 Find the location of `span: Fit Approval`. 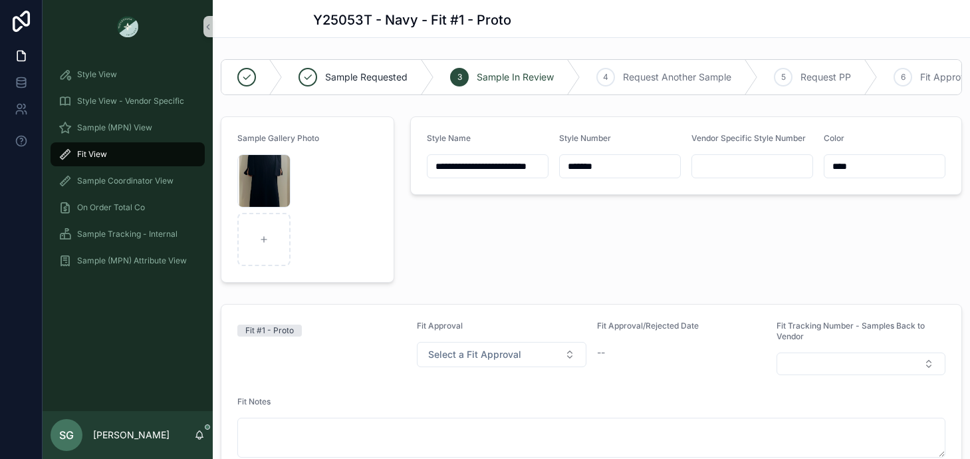

span: Fit Approval is located at coordinates (439, 325).